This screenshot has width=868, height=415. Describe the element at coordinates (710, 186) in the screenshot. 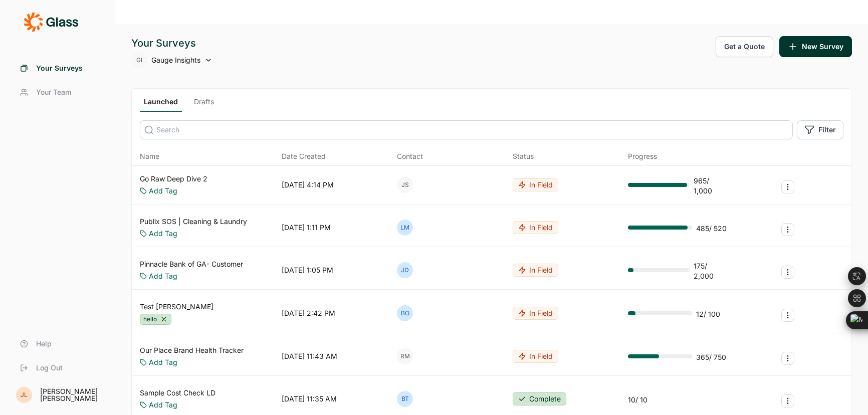

I see `div: 965 / 1,000` at that location.